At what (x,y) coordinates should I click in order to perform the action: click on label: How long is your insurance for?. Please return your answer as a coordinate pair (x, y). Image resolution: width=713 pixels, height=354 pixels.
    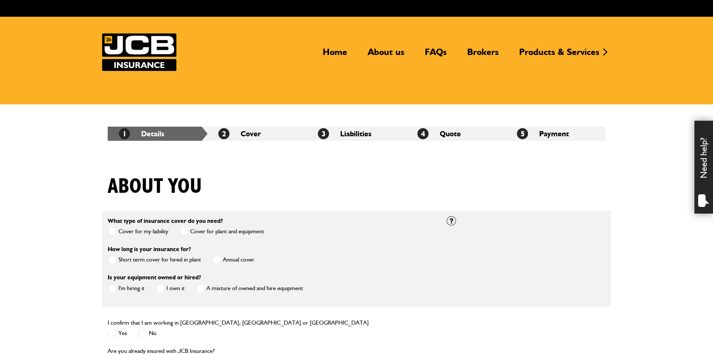
    Looking at the image, I should click on (149, 249).